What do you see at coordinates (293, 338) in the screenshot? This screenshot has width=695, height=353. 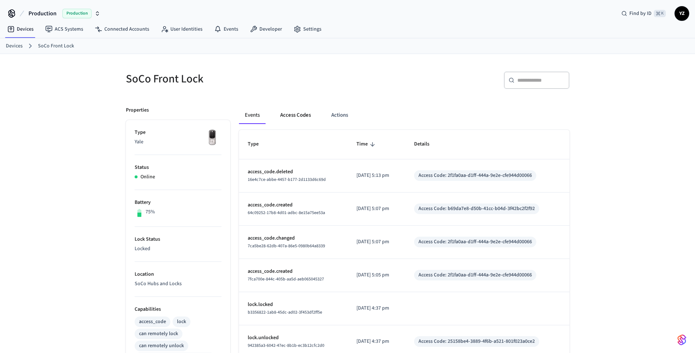 I see `p: lock.unlocked` at bounding box center [293, 338].